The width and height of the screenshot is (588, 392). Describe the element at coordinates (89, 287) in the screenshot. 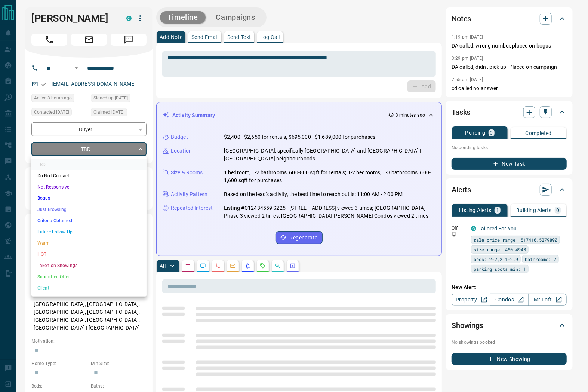

I see `li: Client` at that location.